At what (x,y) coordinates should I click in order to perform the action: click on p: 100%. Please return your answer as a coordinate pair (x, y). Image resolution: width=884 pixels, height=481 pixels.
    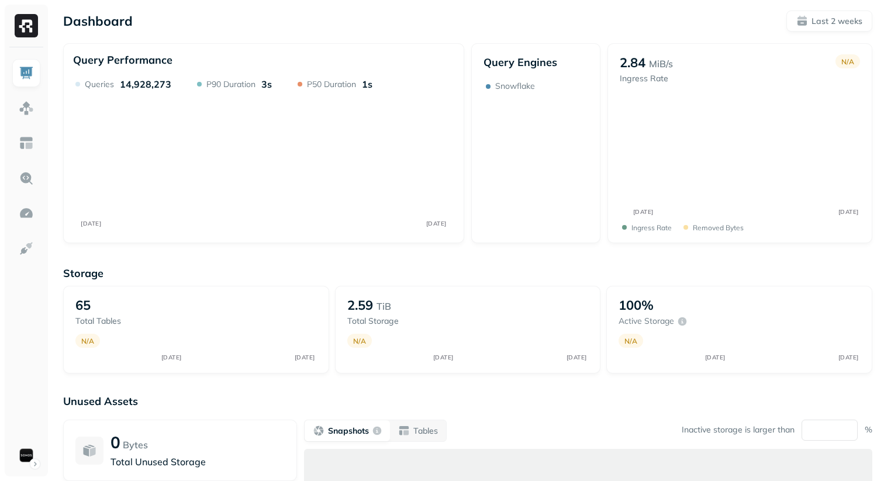
    Looking at the image, I should click on (636, 305).